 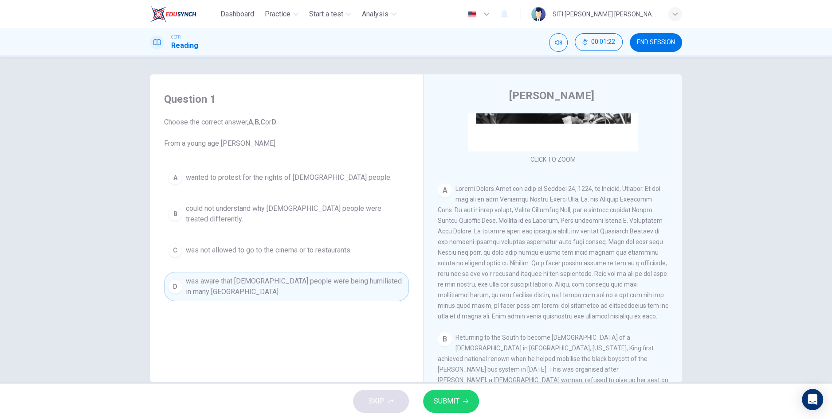 I want to click on button: END SESSION, so click(x=656, y=43).